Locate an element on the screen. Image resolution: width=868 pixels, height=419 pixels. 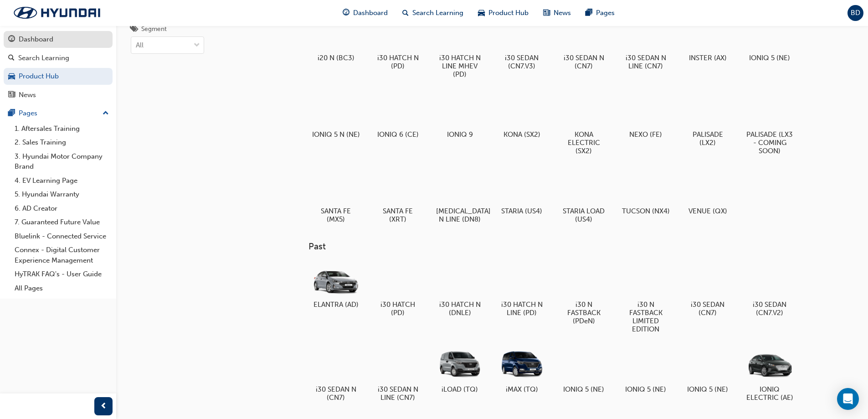
a: KONA ELECTRIC (SX2) is located at coordinates (584, 123).